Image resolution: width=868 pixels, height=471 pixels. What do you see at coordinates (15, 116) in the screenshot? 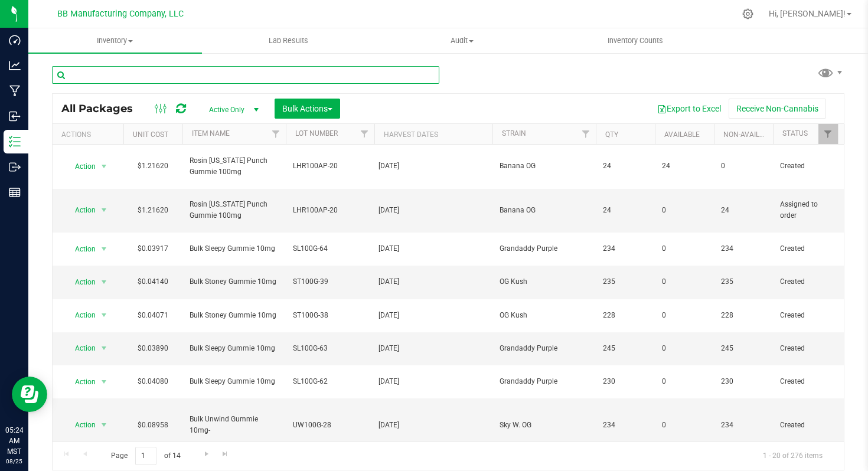
I see `inline-svg: Inbound` at bounding box center [15, 116].